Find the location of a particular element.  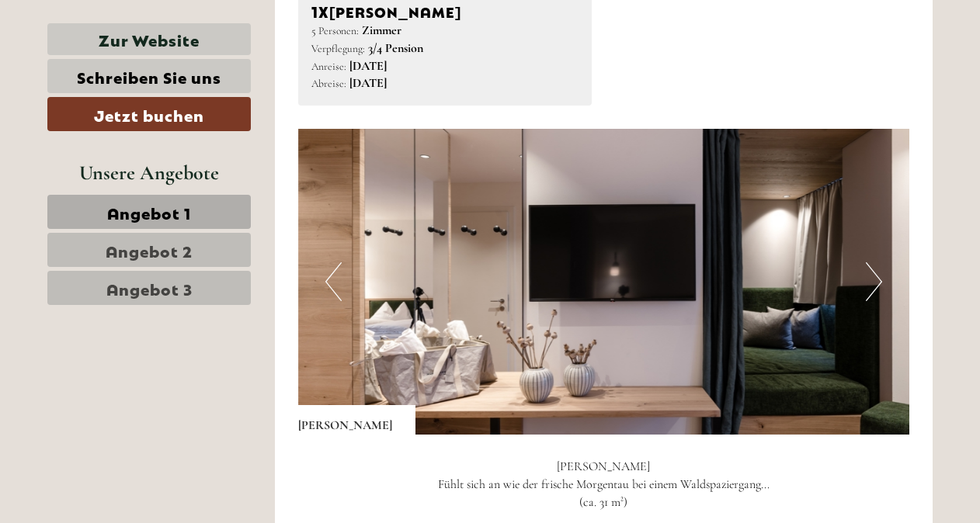

a: Jetzt buchen is located at coordinates (149, 114).